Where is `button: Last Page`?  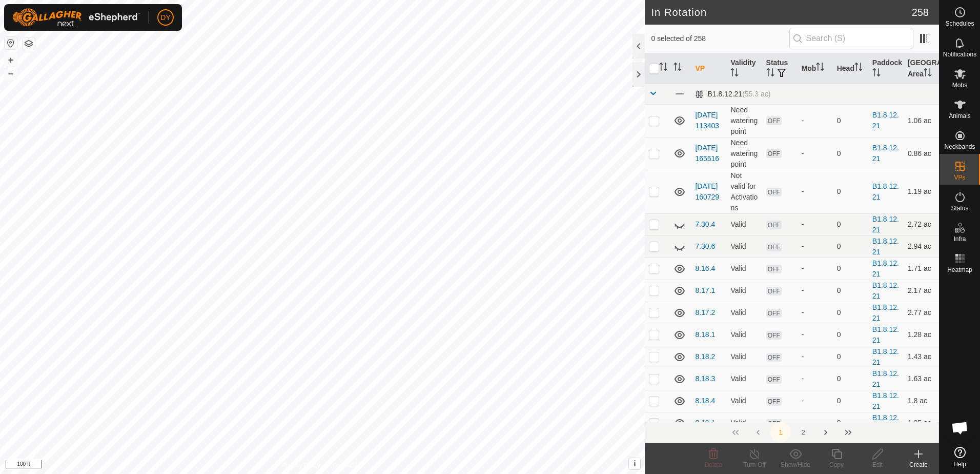
button: Last Page is located at coordinates (848, 433).